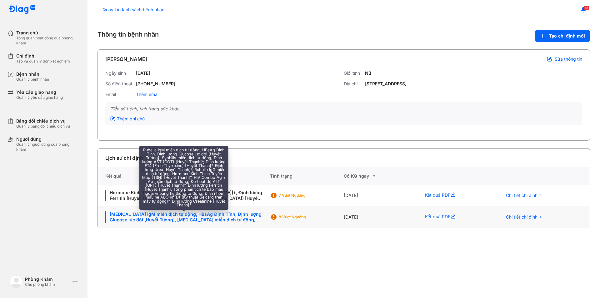 The width and height of the screenshot is (600, 298). Describe the element at coordinates (368, 73) in the screenshot. I see `div: Nữ` at that location.